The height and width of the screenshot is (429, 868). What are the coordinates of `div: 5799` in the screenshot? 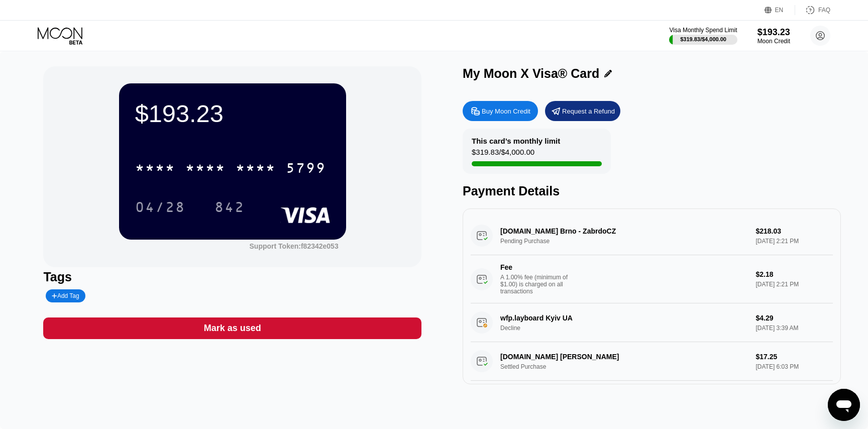 It's located at (306, 169).